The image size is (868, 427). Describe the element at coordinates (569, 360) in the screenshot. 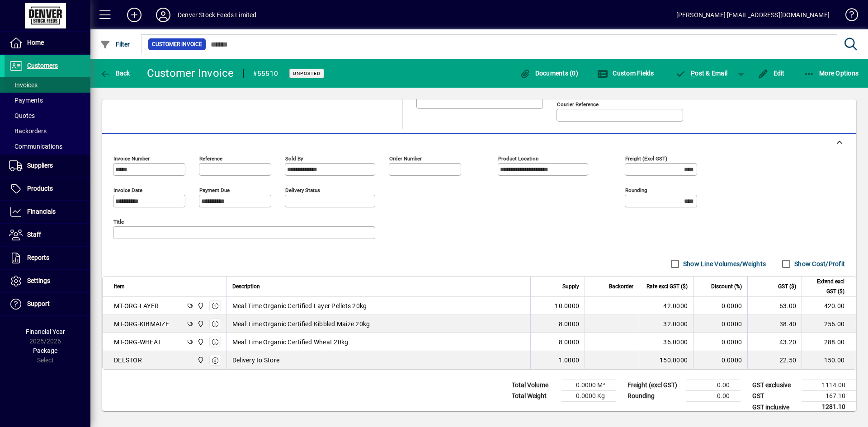

I see `span: 1.0000` at that location.